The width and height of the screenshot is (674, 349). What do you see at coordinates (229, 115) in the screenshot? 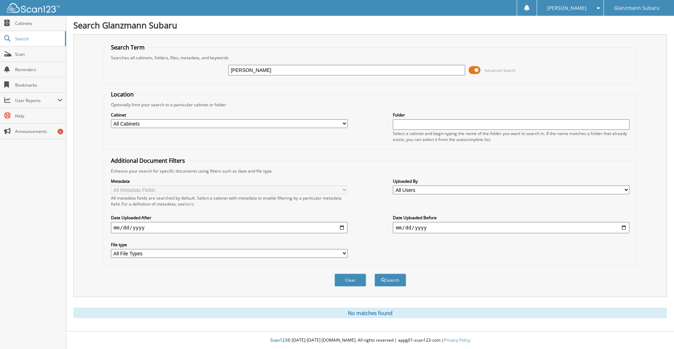
I see `label: Cabinet` at bounding box center [229, 115].